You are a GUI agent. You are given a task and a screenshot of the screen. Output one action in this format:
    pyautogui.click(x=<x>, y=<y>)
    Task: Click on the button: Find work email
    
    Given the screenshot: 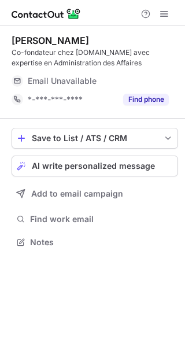 What is the action you would take?
    pyautogui.click(x=95, y=219)
    